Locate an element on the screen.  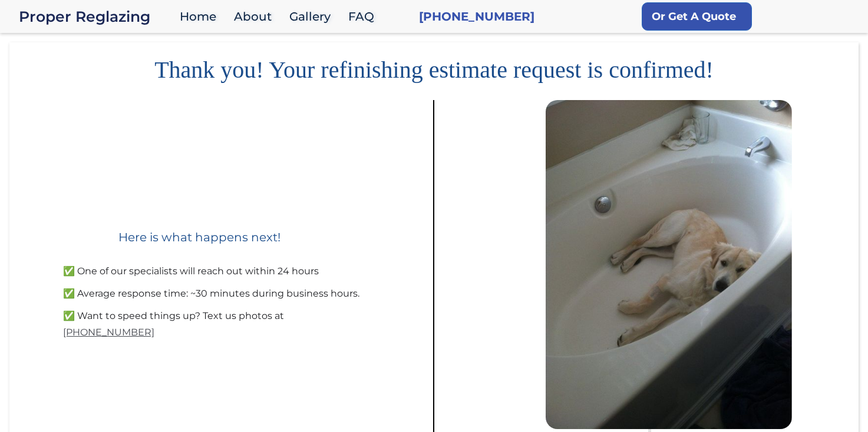
a: home is located at coordinates (96, 17).